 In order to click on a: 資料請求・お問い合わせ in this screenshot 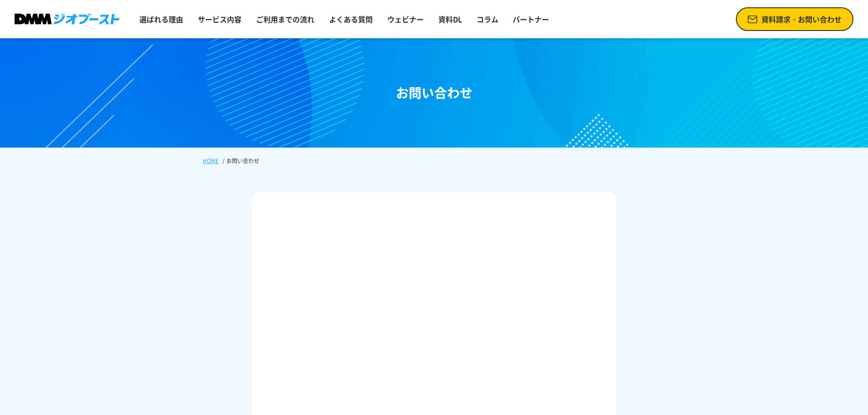, I will do `click(795, 19)`.